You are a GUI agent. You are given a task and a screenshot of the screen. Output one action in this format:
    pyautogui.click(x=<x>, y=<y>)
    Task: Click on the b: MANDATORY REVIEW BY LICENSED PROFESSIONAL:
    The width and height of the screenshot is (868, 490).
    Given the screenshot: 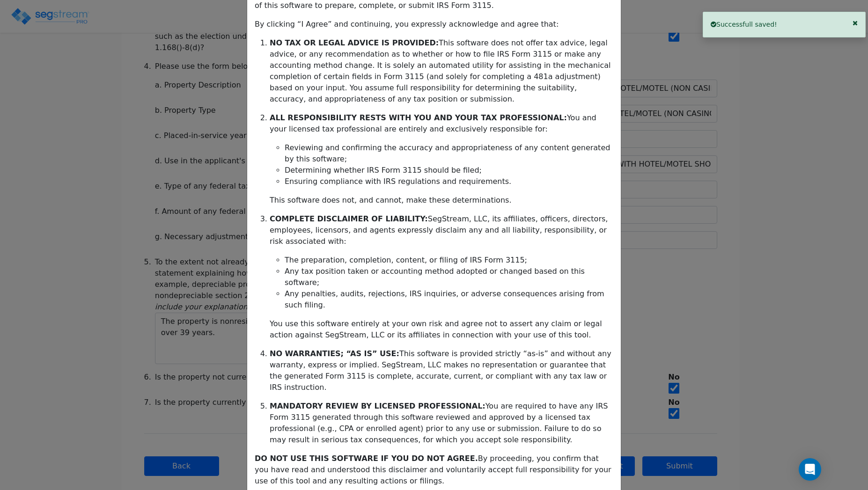 What is the action you would take?
    pyautogui.click(x=378, y=406)
    